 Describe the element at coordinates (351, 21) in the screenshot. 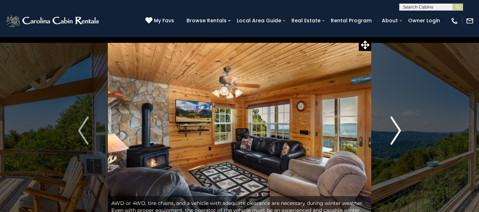

I see `a: Rental Program` at that location.